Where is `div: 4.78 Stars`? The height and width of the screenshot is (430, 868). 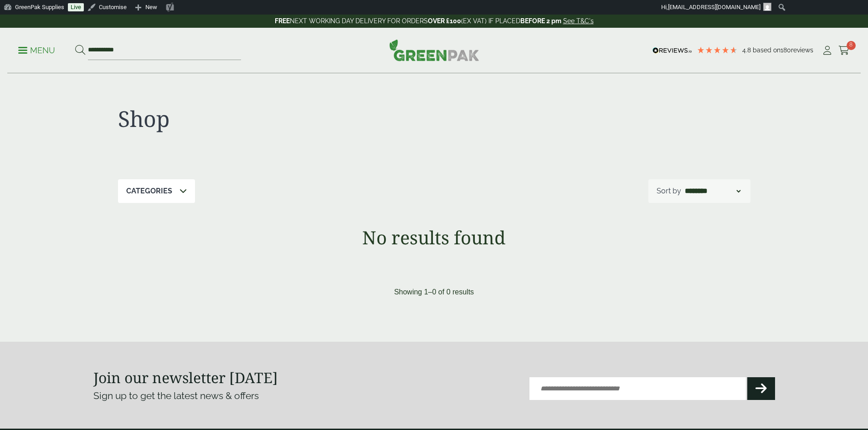
div: 4.78 Stars is located at coordinates (717, 50).